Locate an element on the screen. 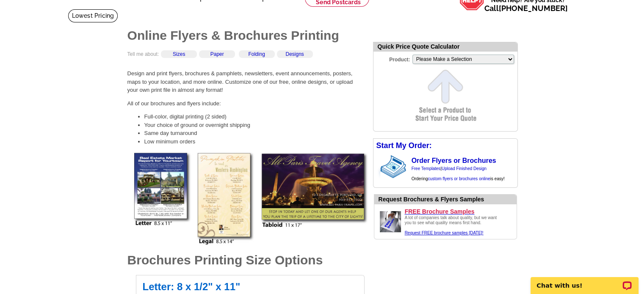 The height and width of the screenshot is (294, 644). div: Start My Order: is located at coordinates (445, 146).